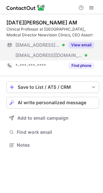 The width and height of the screenshot is (103, 193). I want to click on span: AI write personalized message, so click(52, 103).